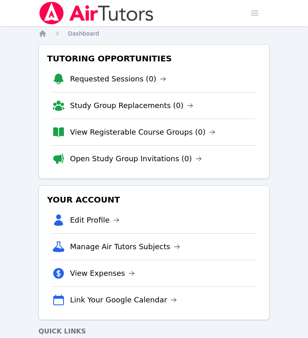 The width and height of the screenshot is (308, 338). What do you see at coordinates (154, 34) in the screenshot?
I see `nav: Breadcrumb` at bounding box center [154, 34].